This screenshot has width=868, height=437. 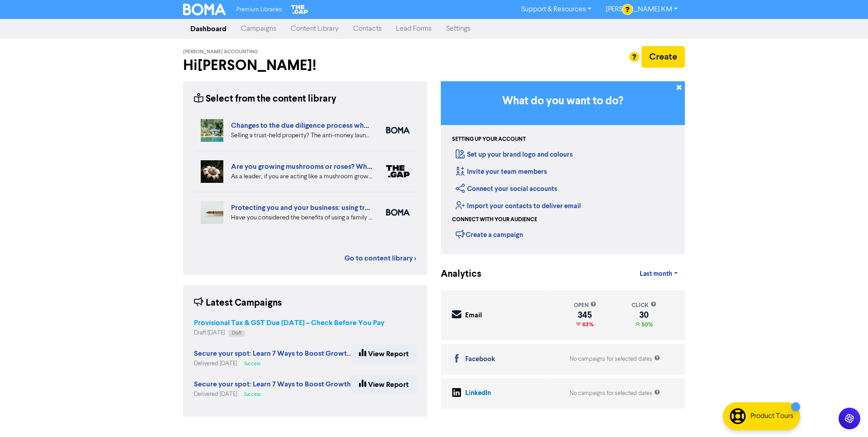 I want to click on a: Contacts, so click(x=367, y=29).